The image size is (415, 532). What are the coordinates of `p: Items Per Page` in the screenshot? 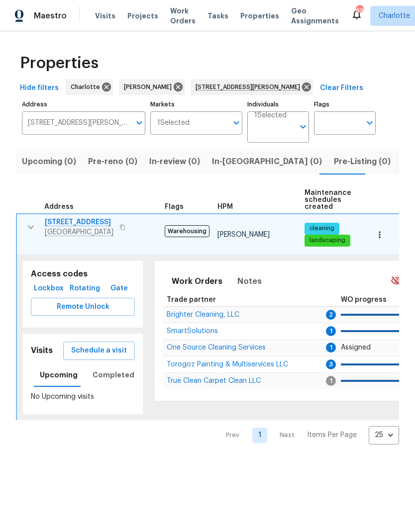 It's located at (332, 435).